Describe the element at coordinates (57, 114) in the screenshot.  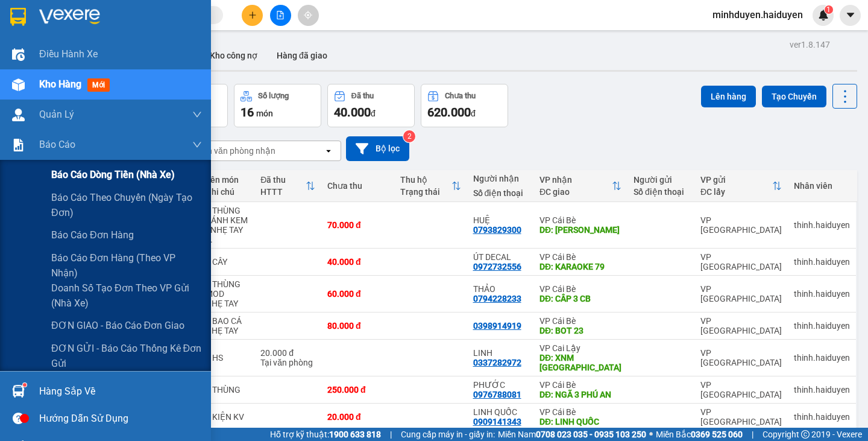
I see `span: Quản Lý` at that location.